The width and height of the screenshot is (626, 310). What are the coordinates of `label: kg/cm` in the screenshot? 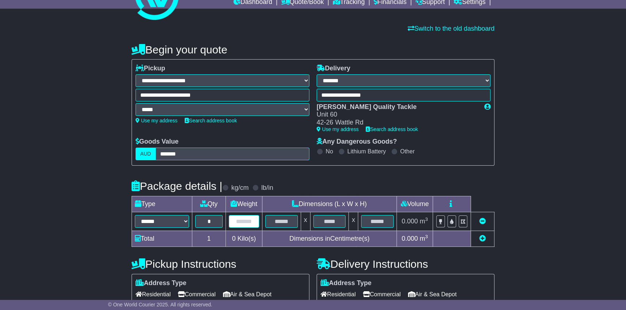 It's located at (240, 188).